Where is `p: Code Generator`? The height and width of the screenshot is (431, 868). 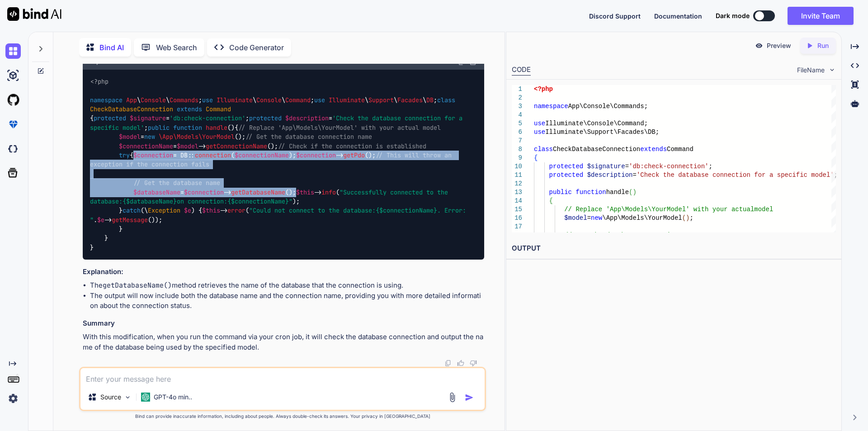
p: Code Generator is located at coordinates (256, 48).